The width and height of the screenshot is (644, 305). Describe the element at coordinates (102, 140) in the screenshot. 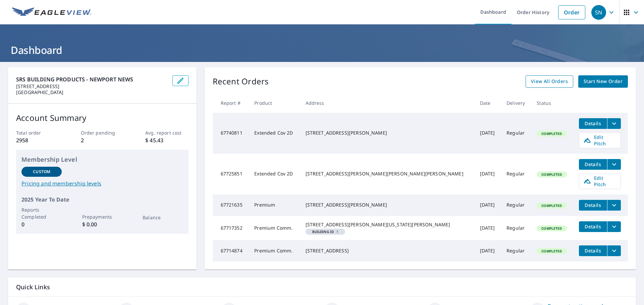

I see `p: 2` at that location.